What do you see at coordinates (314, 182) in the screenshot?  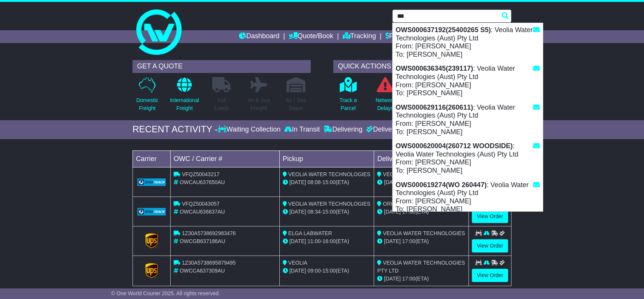 I see `span: 08:08` at bounding box center [314, 182].